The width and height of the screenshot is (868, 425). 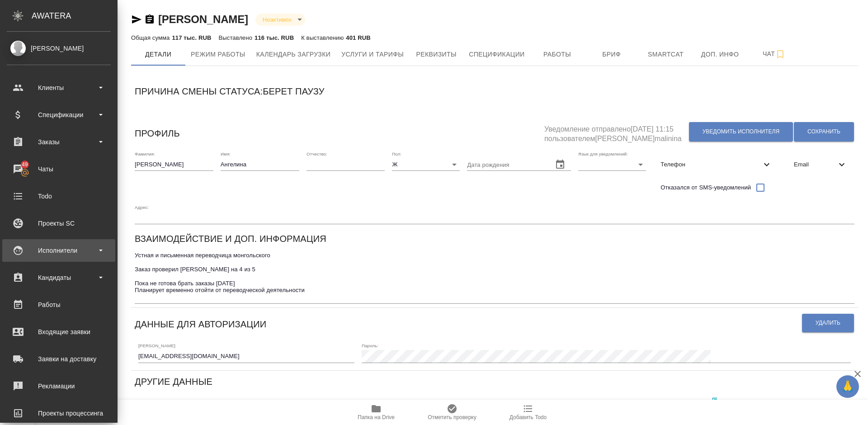 What do you see at coordinates (612, 54) in the screenshot?
I see `span: Бриф` at bounding box center [612, 54].